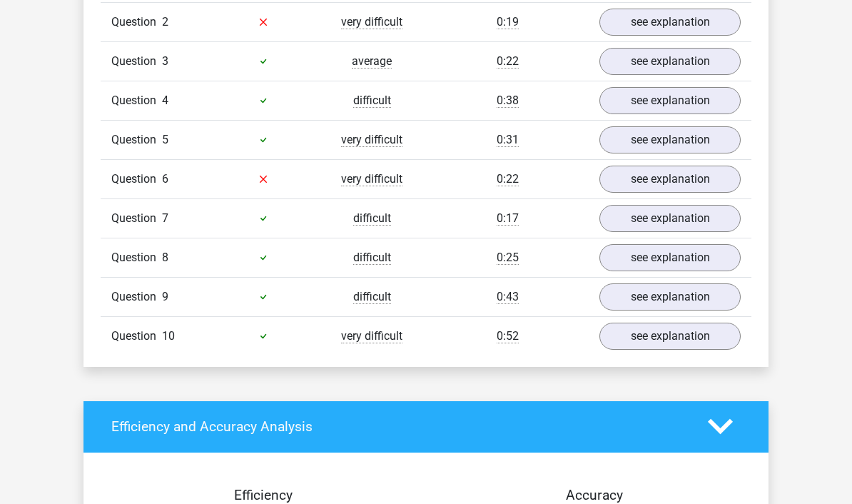 The image size is (852, 504). What do you see at coordinates (507, 140) in the screenshot?
I see `span: 0:31` at bounding box center [507, 140].